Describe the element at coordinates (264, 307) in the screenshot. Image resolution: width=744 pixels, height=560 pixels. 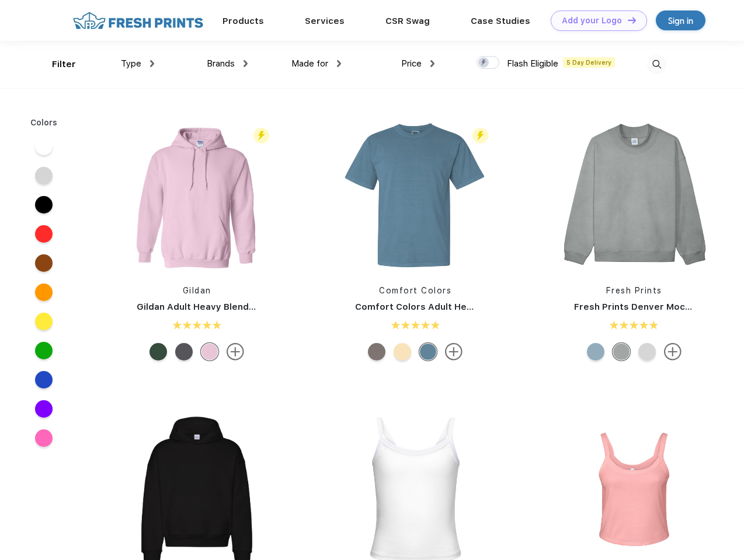
I see `a: Gildan Adult Heavy Blend 8 Oz. 50/50 Hooded Sweatshirt` at that location.